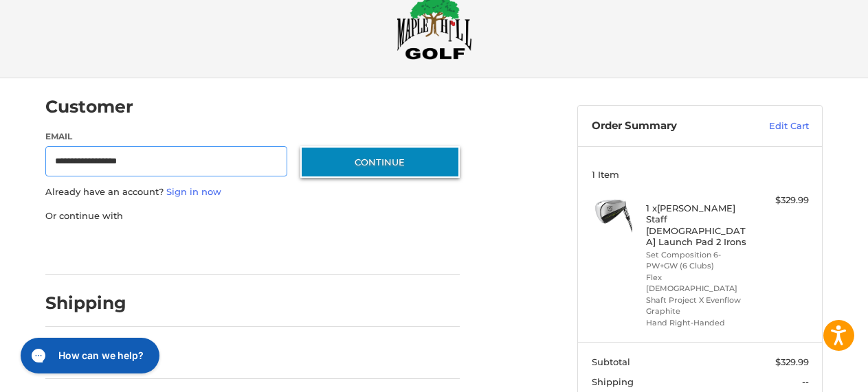 Image resolution: width=868 pixels, height=392 pixels. Describe the element at coordinates (252, 192) in the screenshot. I see `p: Already have an account?` at that location.